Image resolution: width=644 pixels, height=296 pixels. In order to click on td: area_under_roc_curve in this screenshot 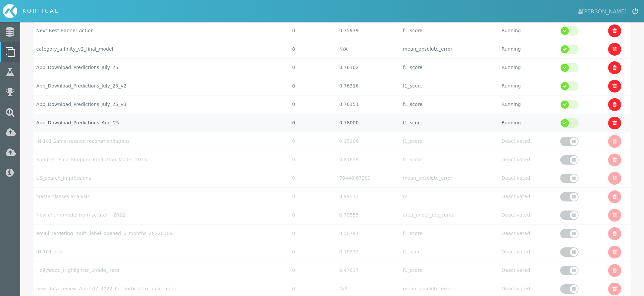, I will do `click(449, 215)`.